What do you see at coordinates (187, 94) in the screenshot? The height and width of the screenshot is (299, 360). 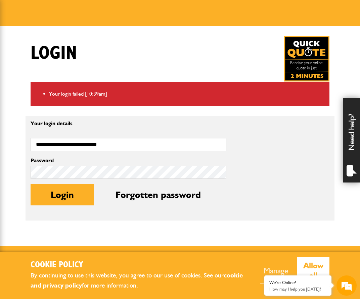 I see `li: Your login failed [10:39am]` at bounding box center [187, 94].